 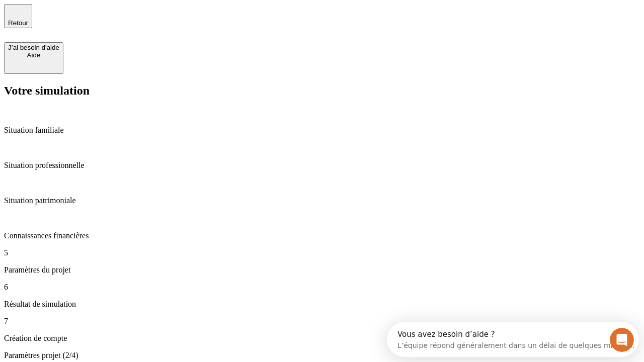 What do you see at coordinates (18, 23) in the screenshot?
I see `span: Retour` at bounding box center [18, 23].